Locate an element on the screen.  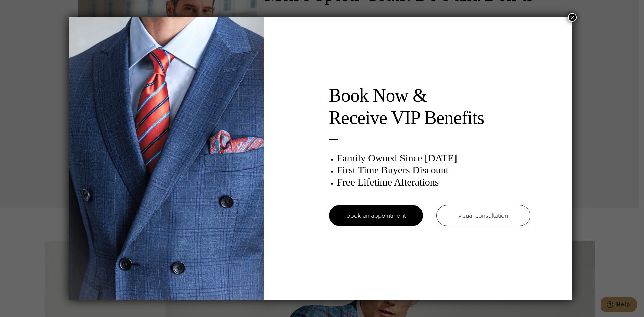
button: Close is located at coordinates (572, 18).